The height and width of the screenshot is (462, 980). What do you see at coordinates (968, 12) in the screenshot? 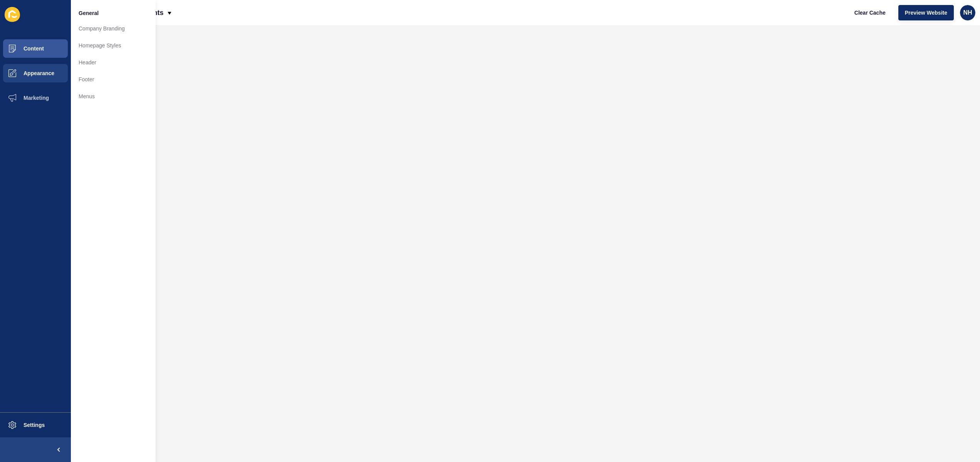
I see `span: NH` at bounding box center [968, 12].